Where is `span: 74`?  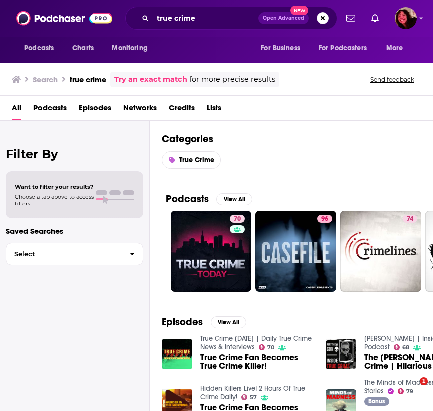 span: 74 is located at coordinates (410, 220).